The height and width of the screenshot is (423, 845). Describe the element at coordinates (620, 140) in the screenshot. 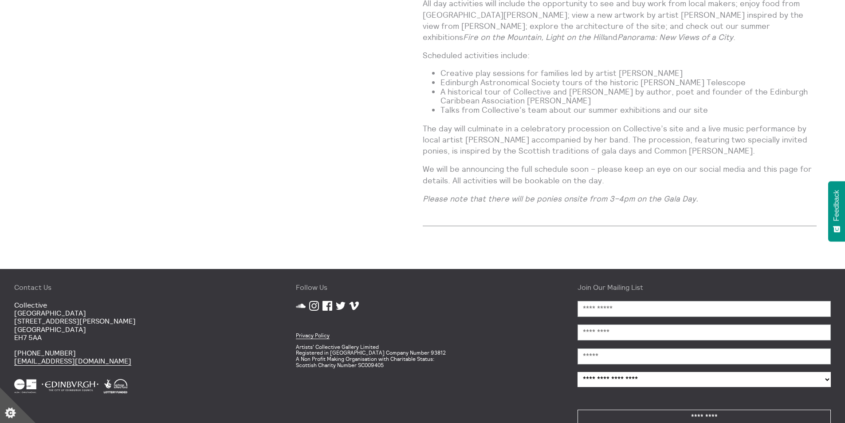

I see `p: The day will culminate in a celebratory procession on Collective’s site and a live music performa...` at that location.